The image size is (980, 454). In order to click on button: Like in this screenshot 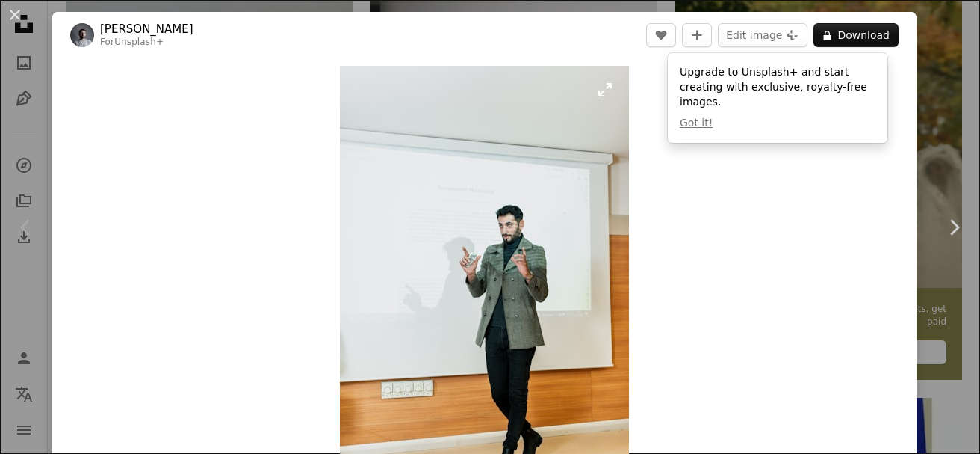, I will do `click(661, 35)`.